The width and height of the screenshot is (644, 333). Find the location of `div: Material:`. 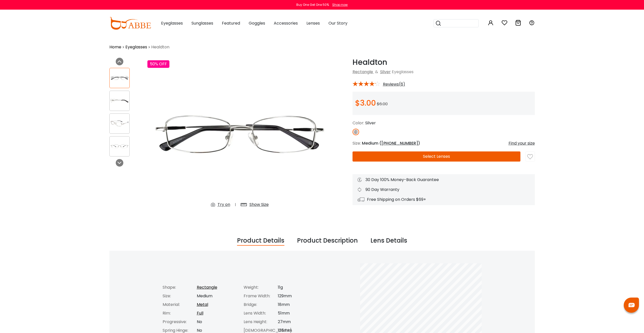

div: Material: is located at coordinates (180, 304).